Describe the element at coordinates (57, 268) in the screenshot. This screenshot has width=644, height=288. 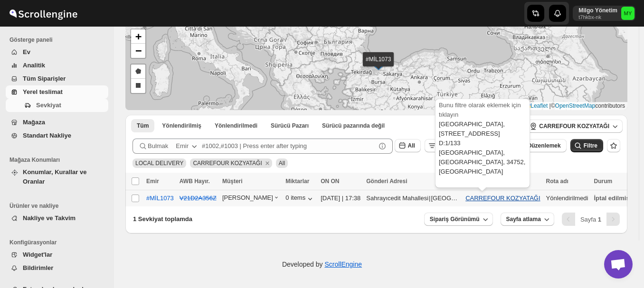
I see `button: Bildirimler` at that location.